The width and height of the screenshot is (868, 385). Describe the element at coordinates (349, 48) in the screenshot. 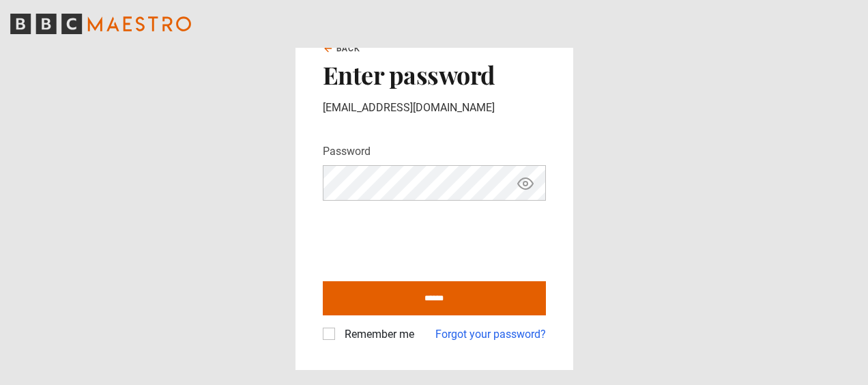

I see `span: Back` at that location.